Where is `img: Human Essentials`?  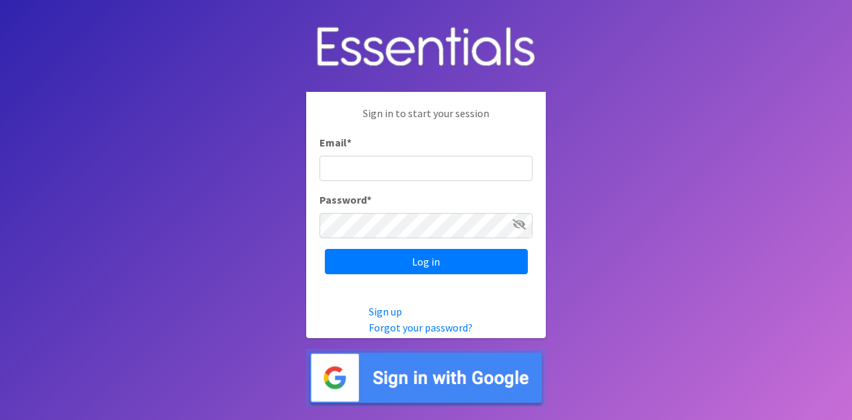
img: Human Essentials is located at coordinates (426, 47).